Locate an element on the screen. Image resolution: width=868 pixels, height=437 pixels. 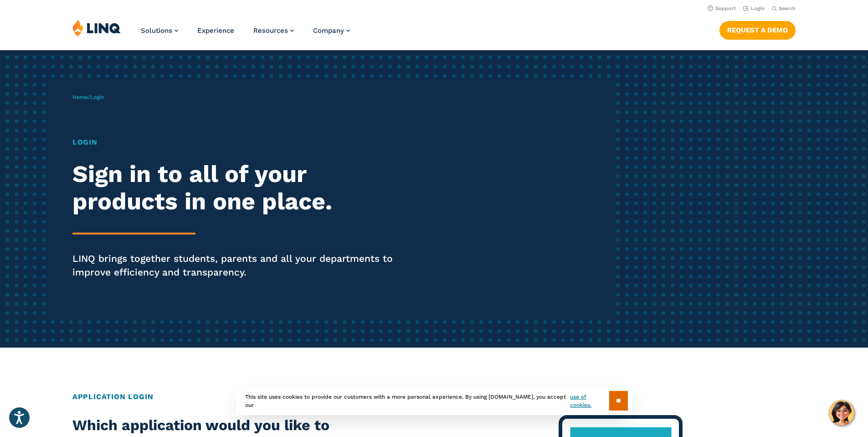
a: Resources is located at coordinates (273, 30).